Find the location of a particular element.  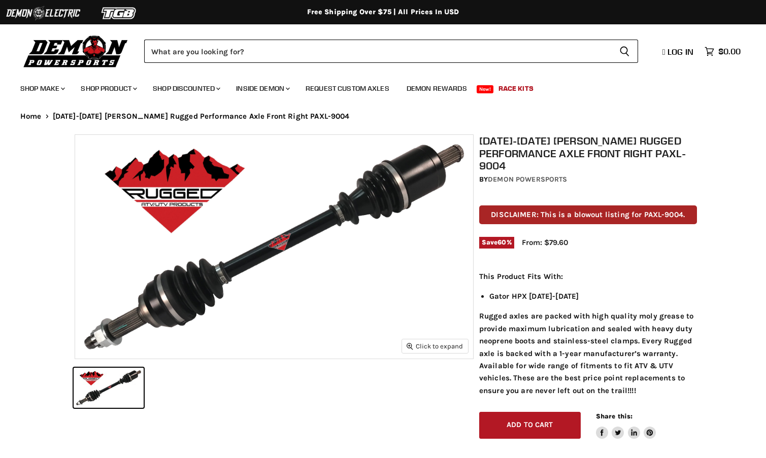

div: by is located at coordinates (588, 180).